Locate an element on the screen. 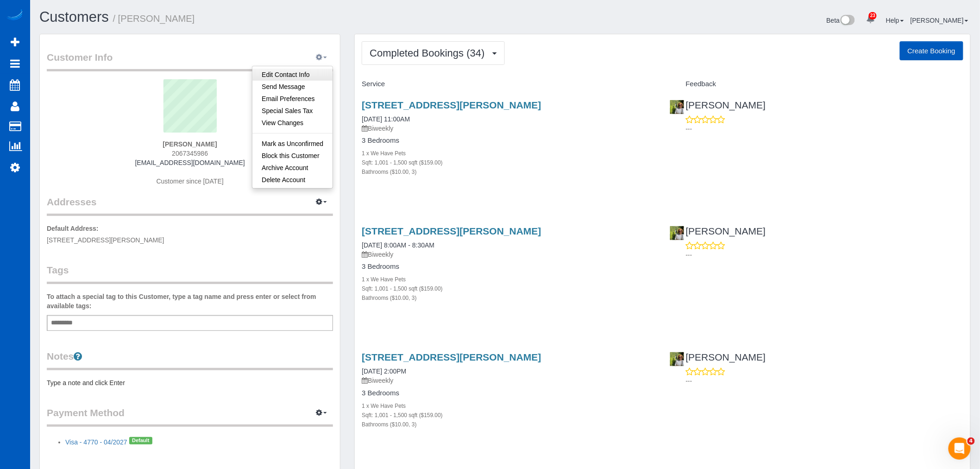 This screenshot has height=469, width=980. a: Delete Account is located at coordinates (292, 179).